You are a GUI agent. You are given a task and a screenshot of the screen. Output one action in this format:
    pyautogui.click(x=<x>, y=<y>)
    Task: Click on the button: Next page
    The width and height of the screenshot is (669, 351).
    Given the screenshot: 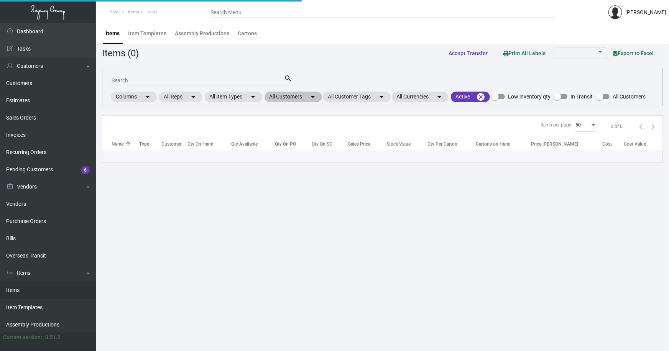 What is the action you would take?
    pyautogui.click(x=654, y=127)
    